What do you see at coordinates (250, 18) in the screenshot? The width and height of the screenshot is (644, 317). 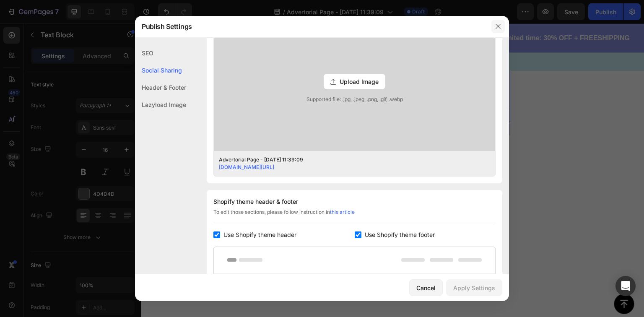 I see `p: MIN` at bounding box center [250, 18].